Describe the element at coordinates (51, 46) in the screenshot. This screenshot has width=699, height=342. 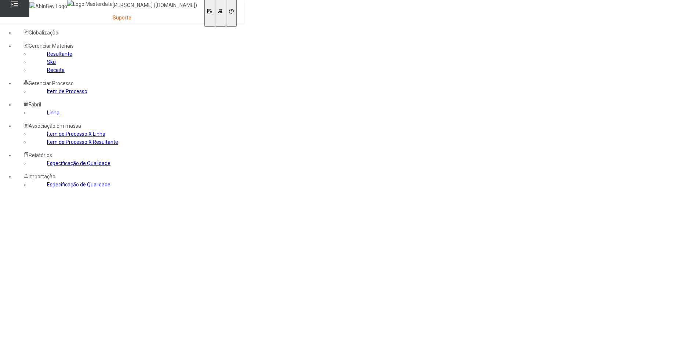
I see `span: Gerenciar Materiais` at that location.